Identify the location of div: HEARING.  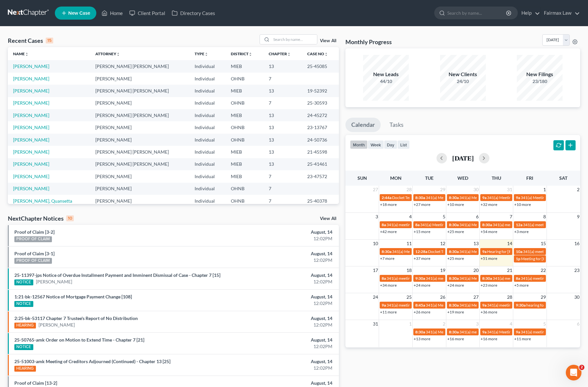
(25, 369).